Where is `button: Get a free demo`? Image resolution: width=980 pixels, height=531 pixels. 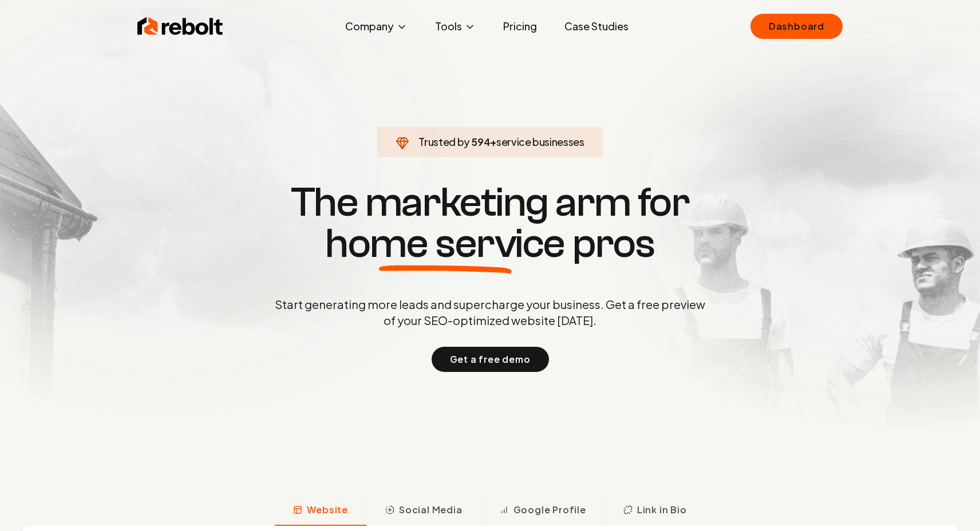
button: Get a free demo is located at coordinates (490, 359).